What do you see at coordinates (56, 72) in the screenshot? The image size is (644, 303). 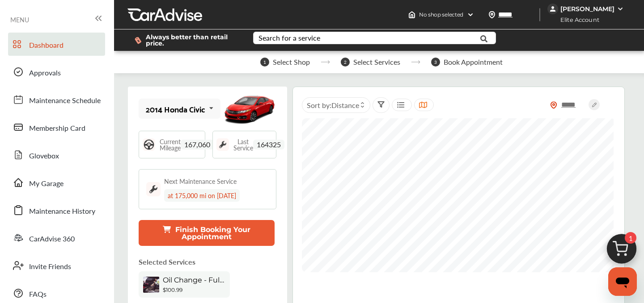 I see `a: Approvals` at bounding box center [56, 72].